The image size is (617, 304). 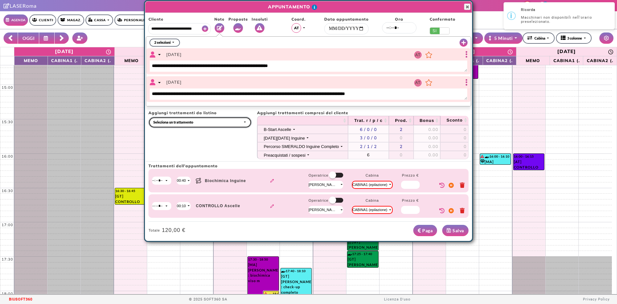 I want to click on a: Agenda, so click(x=16, y=20).